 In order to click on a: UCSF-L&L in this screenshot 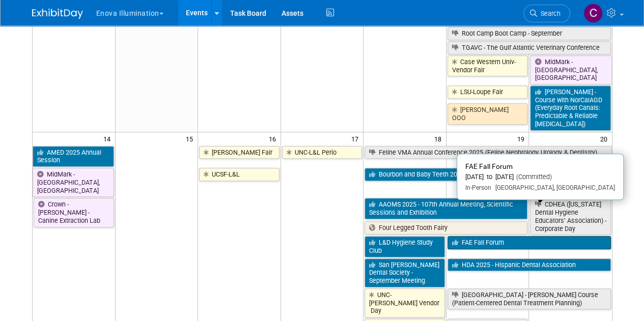, I will do `click(239, 175)`.